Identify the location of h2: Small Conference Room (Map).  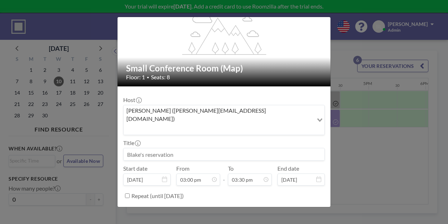
(224, 68).